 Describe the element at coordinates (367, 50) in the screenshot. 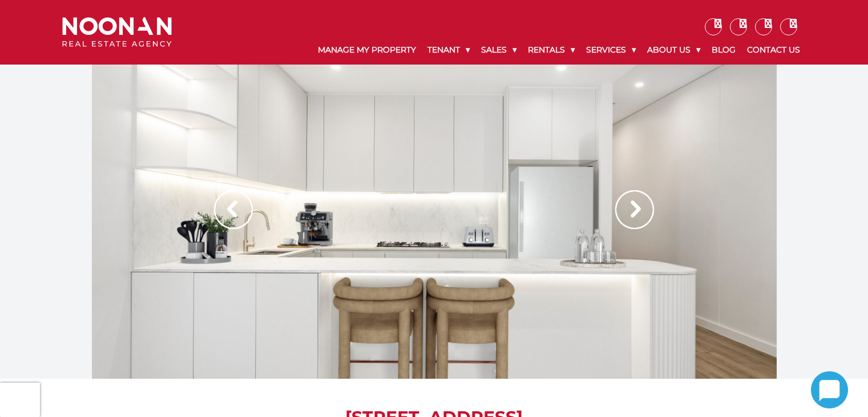

I see `a: Manage My Property` at that location.